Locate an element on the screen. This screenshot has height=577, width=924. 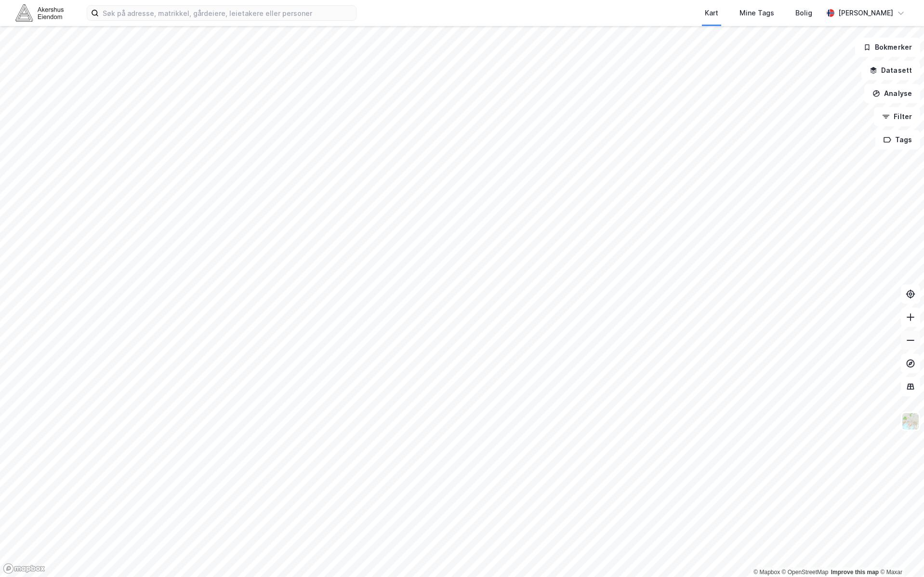
div: Kart is located at coordinates (712, 13).